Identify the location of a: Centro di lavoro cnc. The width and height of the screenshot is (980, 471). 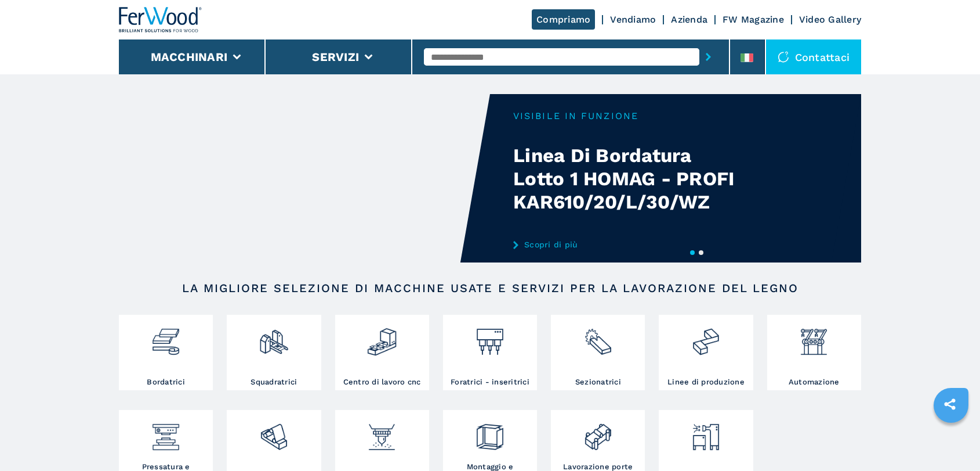
(382, 352).